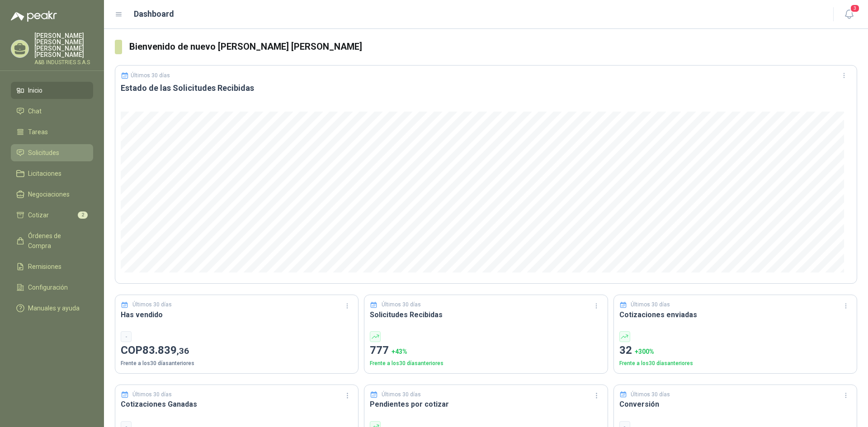 This screenshot has width=868, height=427. I want to click on span: + 43 %, so click(399, 351).